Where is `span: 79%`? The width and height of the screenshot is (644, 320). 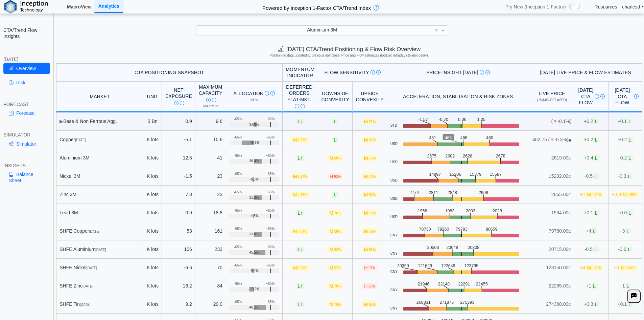 span: 79% is located at coordinates (372, 231).